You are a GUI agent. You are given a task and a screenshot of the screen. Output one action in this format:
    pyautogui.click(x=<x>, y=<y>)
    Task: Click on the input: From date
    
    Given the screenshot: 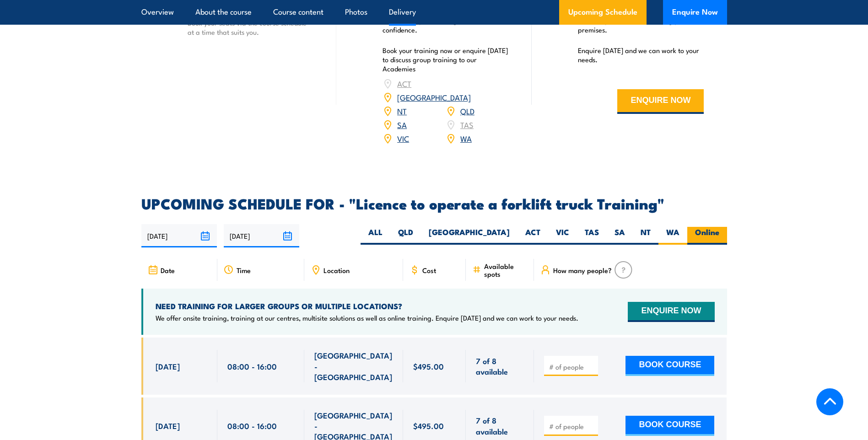 What is the action you would take?
    pyautogui.click(x=179, y=235)
    